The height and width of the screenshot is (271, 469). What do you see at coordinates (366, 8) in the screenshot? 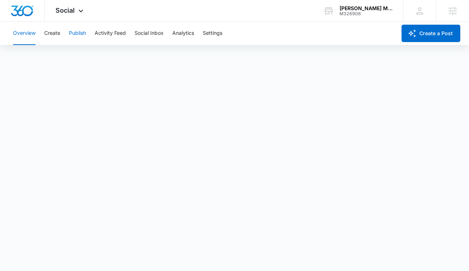
I see `div: account name` at bounding box center [366, 8].